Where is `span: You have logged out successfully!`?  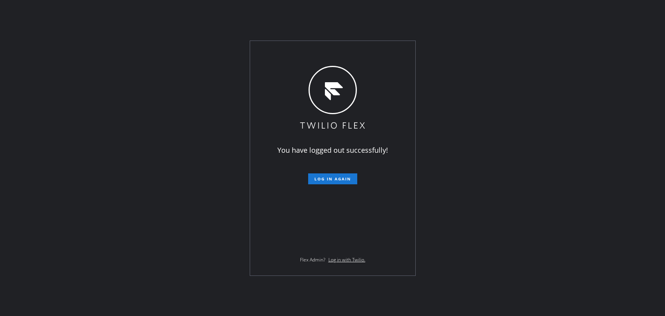
span: You have logged out successfully! is located at coordinates (333, 150).